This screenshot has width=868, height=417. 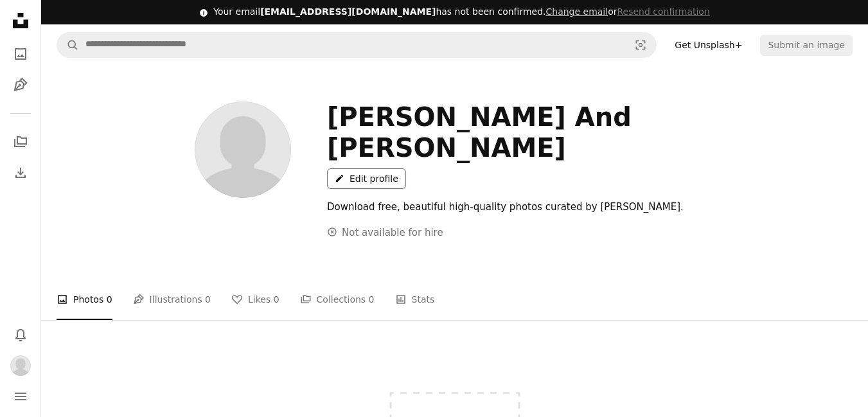 I want to click on a: Likes 0, so click(x=255, y=300).